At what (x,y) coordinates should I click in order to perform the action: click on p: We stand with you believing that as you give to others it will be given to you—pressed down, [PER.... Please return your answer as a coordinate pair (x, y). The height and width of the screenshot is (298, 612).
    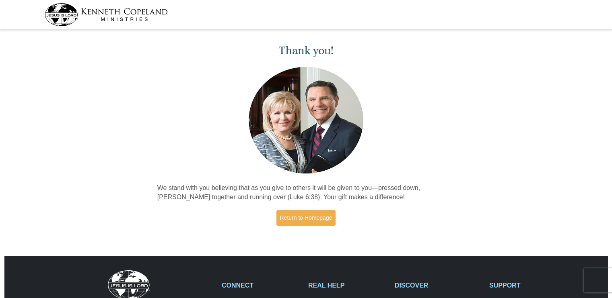
    Looking at the image, I should click on (306, 193).